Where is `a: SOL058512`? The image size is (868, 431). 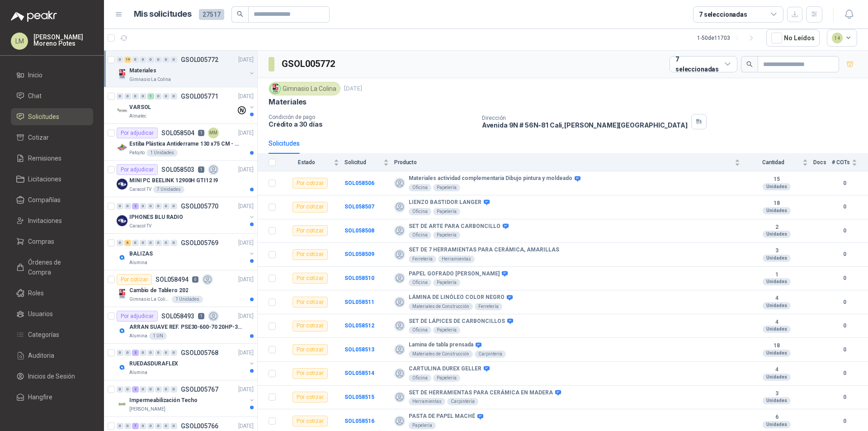 a: SOL058512 is located at coordinates (359, 326).